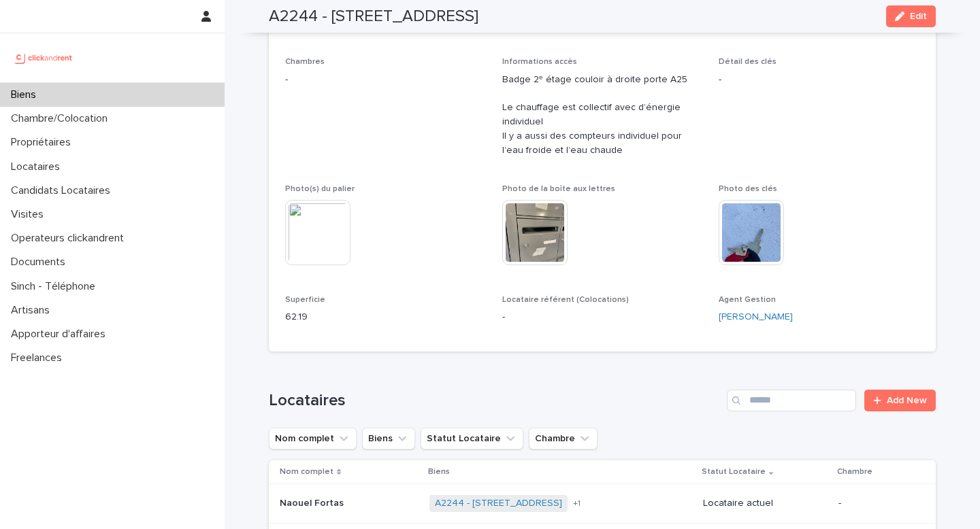  I want to click on button: Edit, so click(910, 16).